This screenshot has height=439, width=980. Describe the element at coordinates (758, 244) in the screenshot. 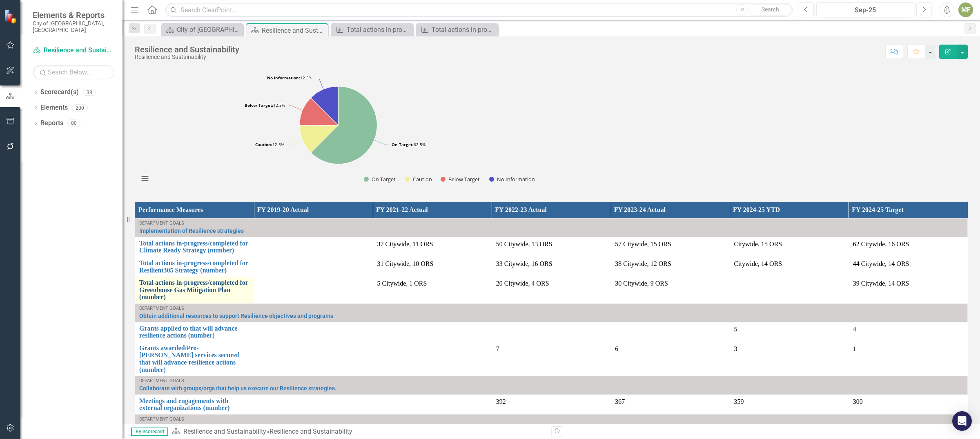

I see `span: Citywide, 15 ORS` at that location.